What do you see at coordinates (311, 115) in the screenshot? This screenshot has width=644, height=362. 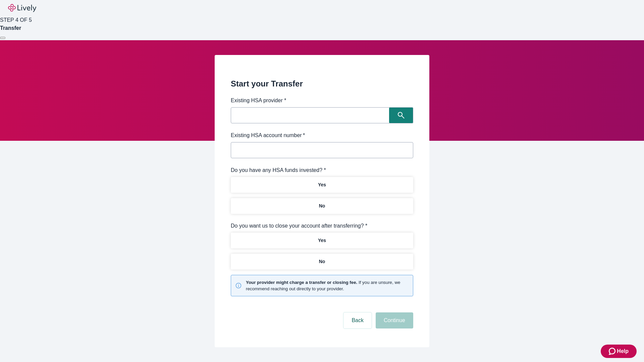 I see `input: Search input` at bounding box center [311, 115].